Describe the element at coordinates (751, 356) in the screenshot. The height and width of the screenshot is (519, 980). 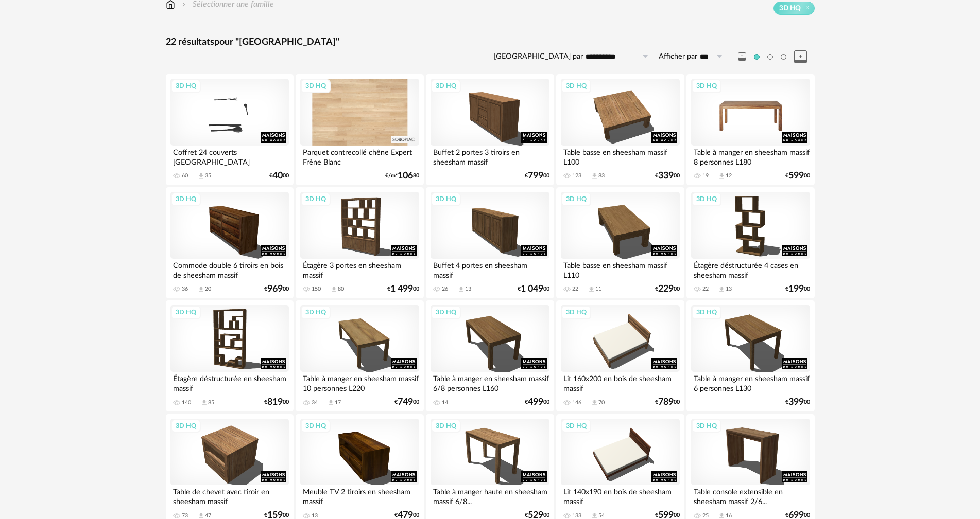
I see `a: 3D HQ Table à manger en sheesham massif 6 personnes L130 €39900` at that location.